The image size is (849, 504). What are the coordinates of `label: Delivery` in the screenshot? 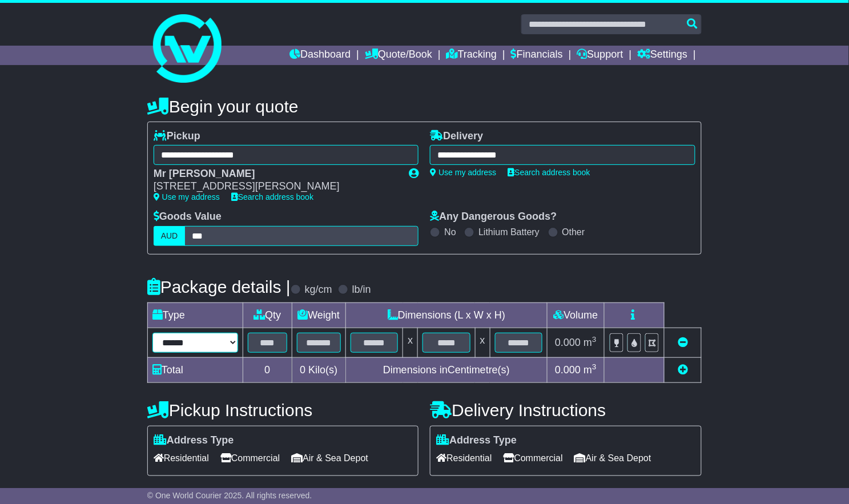 It's located at (456, 136).